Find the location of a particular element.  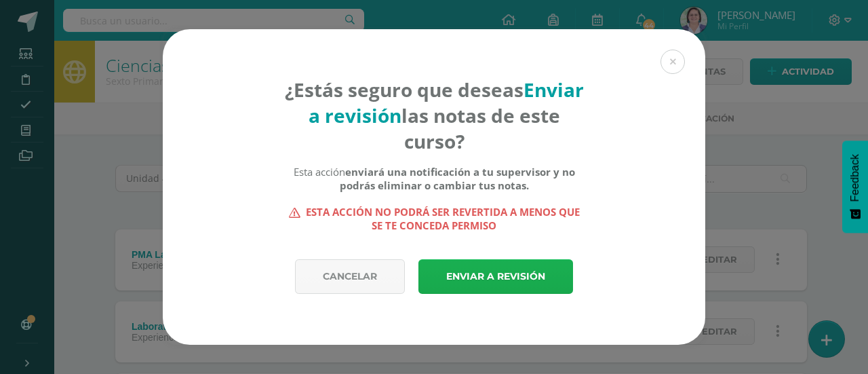

strong: Enviar a revisión is located at coordinates (446, 103).